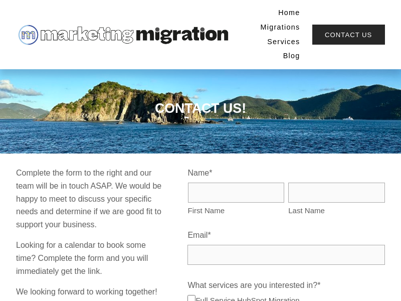 The width and height of the screenshot is (401, 301). I want to click on a: Contact Us, so click(349, 35).